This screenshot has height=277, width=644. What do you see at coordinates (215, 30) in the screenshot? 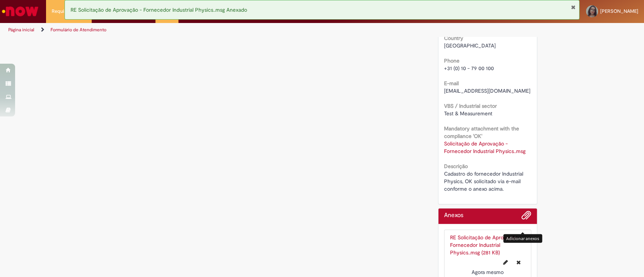
I see `ul: Trilhas de página` at bounding box center [215, 30].